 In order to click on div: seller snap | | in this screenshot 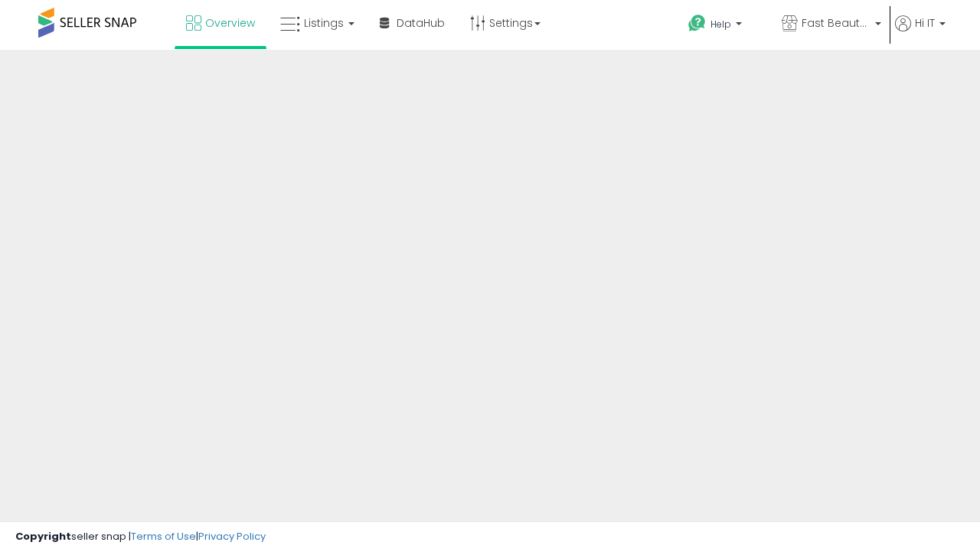, I will do `click(140, 537)`.